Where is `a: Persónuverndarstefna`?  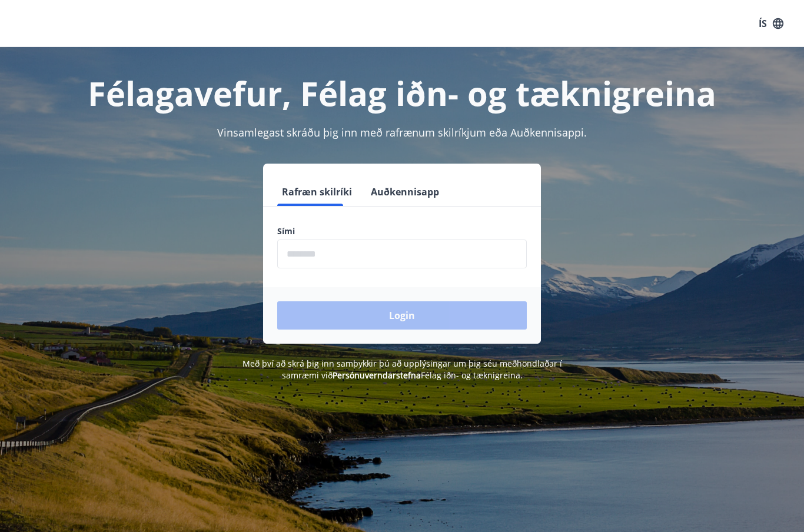 a: Persónuverndarstefna is located at coordinates (377, 375).